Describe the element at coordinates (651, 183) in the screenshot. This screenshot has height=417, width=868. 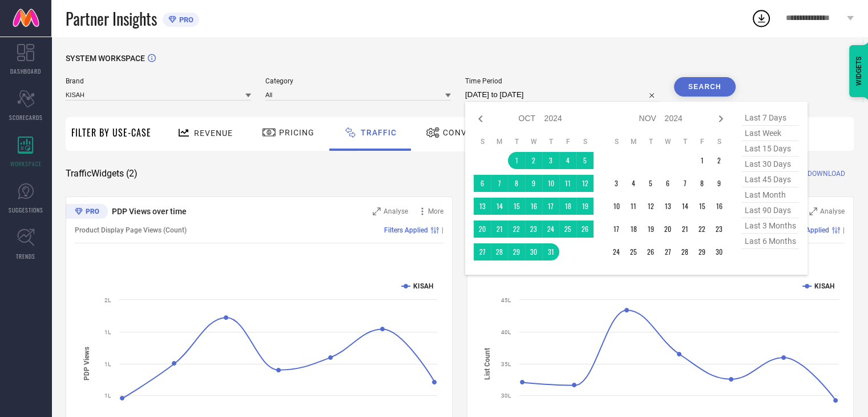
I see `td: Tue Nov 05 2024` at that location.